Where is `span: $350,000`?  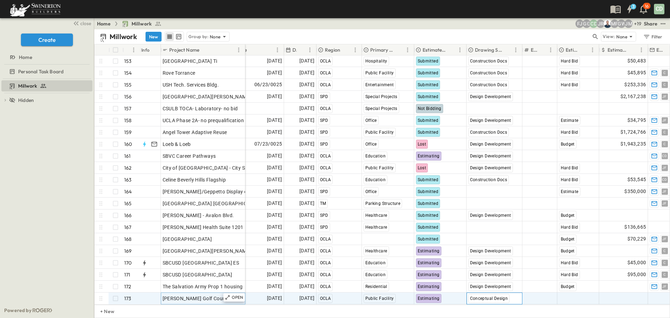 span: $350,000 is located at coordinates (635, 191).